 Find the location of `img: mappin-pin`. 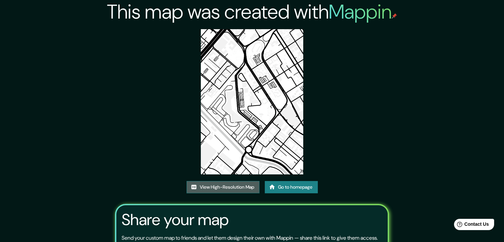

img: mappin-pin is located at coordinates (395, 16).